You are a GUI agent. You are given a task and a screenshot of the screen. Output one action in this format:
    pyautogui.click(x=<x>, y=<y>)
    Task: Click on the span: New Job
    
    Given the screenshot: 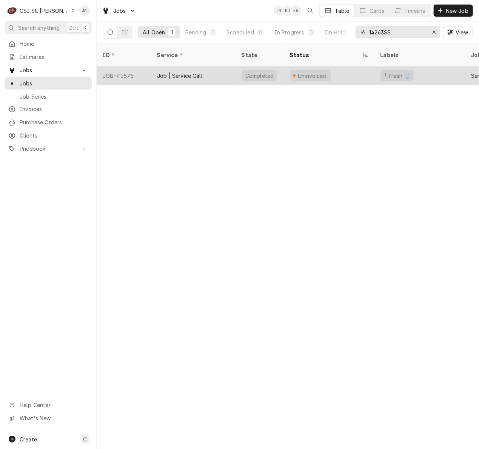 What is the action you would take?
    pyautogui.click(x=457, y=11)
    